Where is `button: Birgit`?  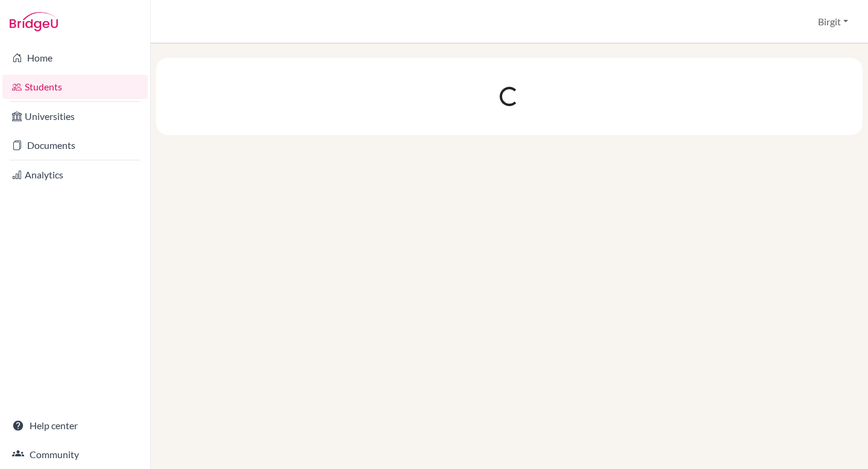
button: Birgit is located at coordinates (833, 21).